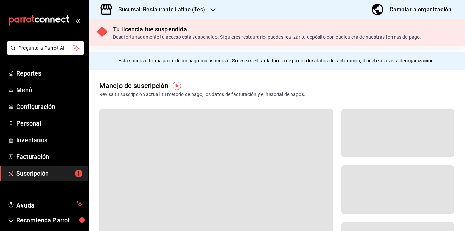 This screenshot has height=231, width=465. What do you see at coordinates (202, 94) in the screenshot?
I see `div: Revisa tu suscripción actual, tu método de pago, los datos de facturación y el historial de pagos.` at bounding box center [202, 94].